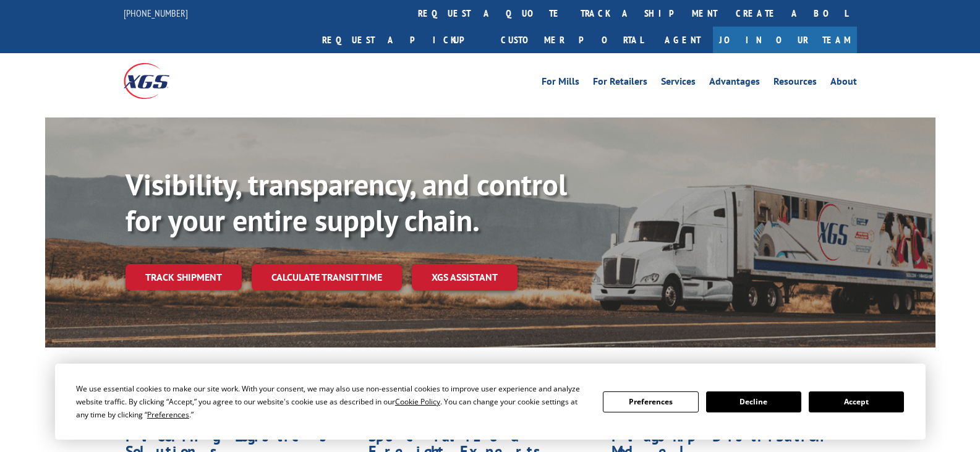 The width and height of the screenshot is (980, 452). Describe the element at coordinates (332, 401) in the screenshot. I see `div: We use essential cookies to make our site work. With your consent, we may also use non-essential ...` at that location.